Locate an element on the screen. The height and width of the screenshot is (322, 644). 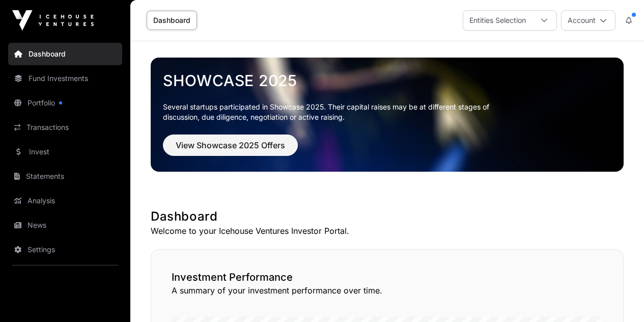
button: Account is located at coordinates (588, 21).